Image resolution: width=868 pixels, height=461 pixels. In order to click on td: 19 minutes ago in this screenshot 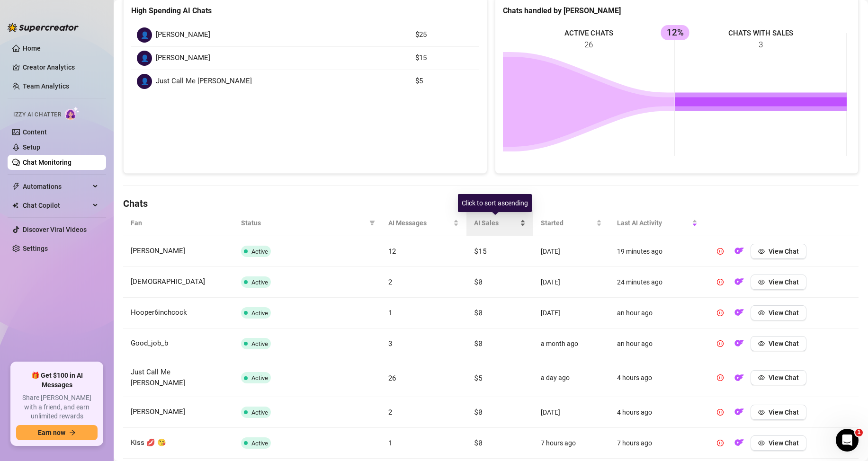, I will do `click(657, 251)`.